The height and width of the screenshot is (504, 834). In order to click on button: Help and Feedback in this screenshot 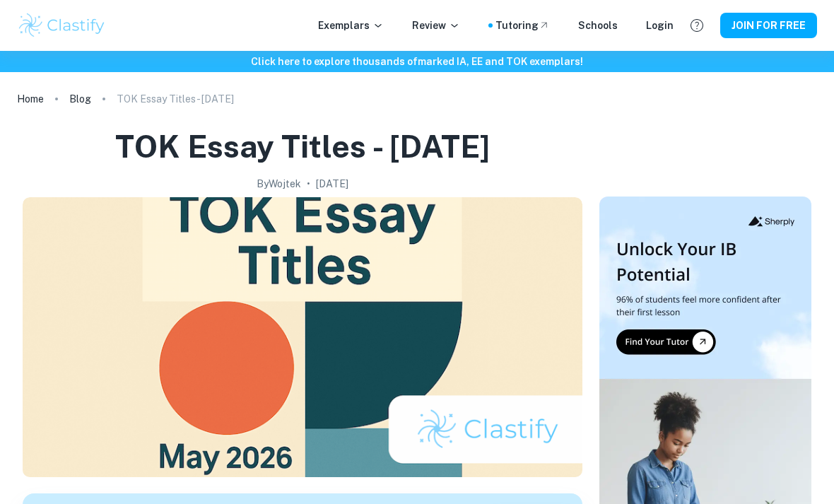, I will do `click(697, 26)`.